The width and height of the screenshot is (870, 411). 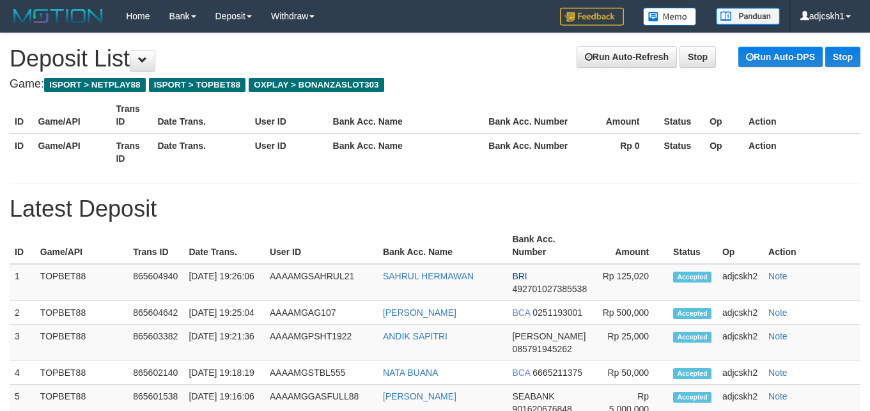 What do you see at coordinates (155, 343) in the screenshot?
I see `td: 865603382` at bounding box center [155, 343].